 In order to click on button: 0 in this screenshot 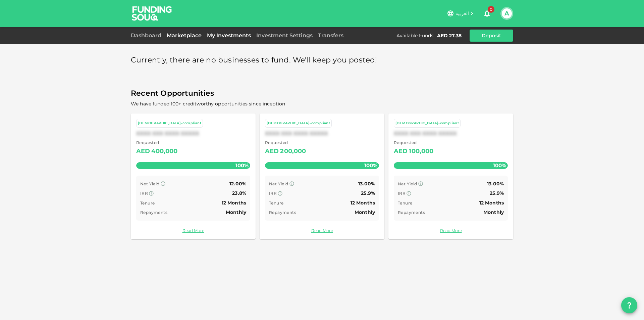, I will do `click(487, 14)`.